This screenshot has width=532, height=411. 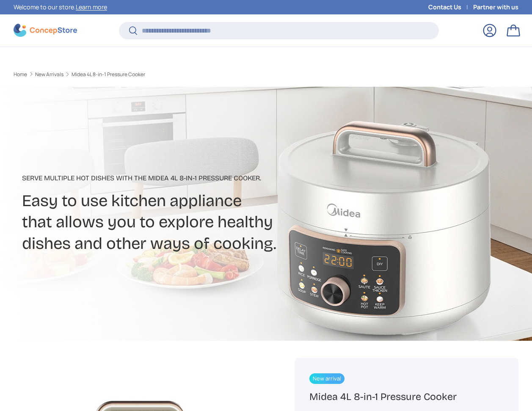 What do you see at coordinates (108, 74) in the screenshot?
I see `a: Midea 4L 8-in-1 Pressure Cooker` at bounding box center [108, 74].